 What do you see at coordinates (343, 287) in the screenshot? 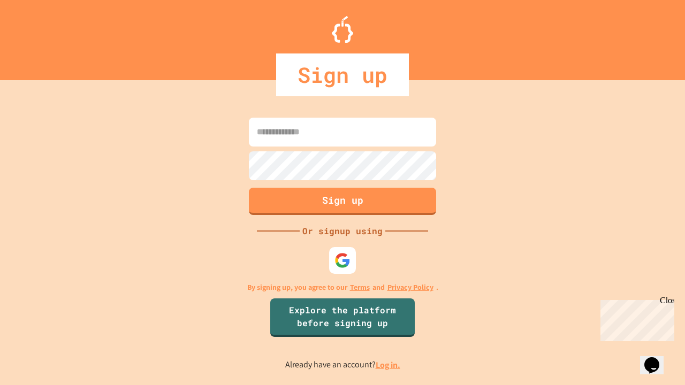
I see `p: By signing up, you agree to our and .` at bounding box center [343, 287].